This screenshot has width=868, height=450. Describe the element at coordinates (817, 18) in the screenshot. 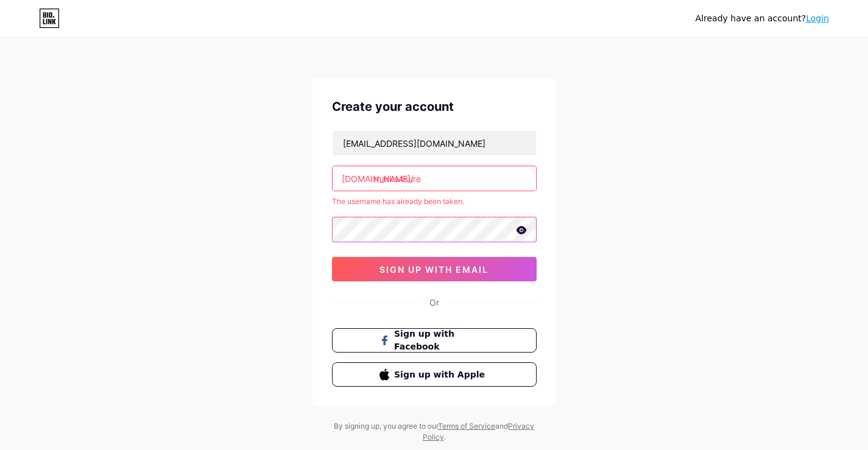

I see `a: Login` at that location.